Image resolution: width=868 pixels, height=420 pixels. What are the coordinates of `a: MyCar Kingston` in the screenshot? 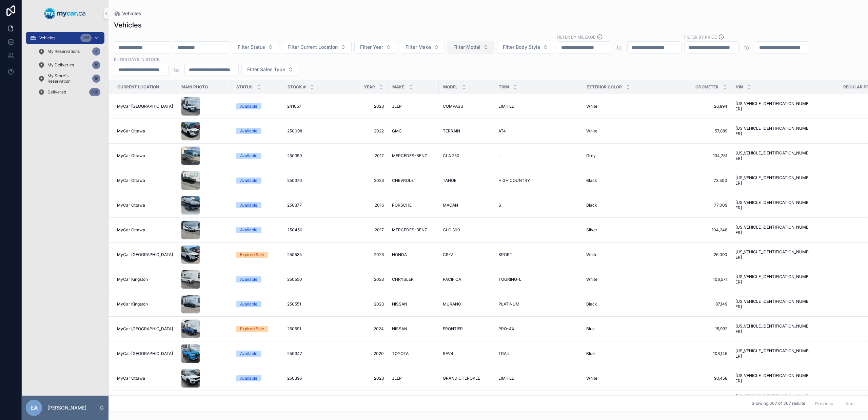 It's located at (145, 280).